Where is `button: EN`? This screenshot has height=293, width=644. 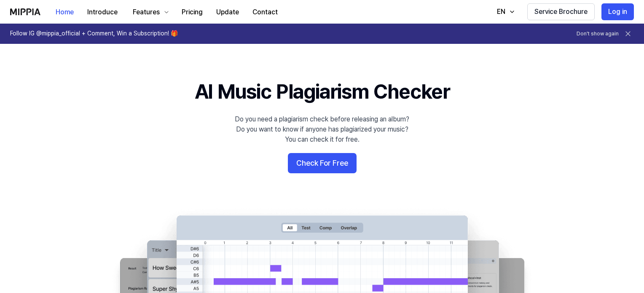
button: EN is located at coordinates (504, 12).